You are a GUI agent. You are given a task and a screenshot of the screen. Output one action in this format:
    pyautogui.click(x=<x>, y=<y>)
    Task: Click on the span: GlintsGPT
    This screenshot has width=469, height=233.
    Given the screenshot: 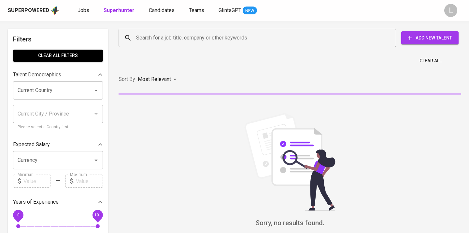 What is the action you would take?
    pyautogui.click(x=230, y=10)
    